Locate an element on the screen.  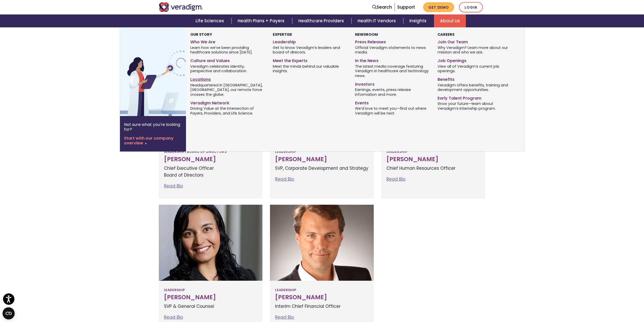
span: Meet the minds behind our valuable insights. is located at coordinates (310, 68).